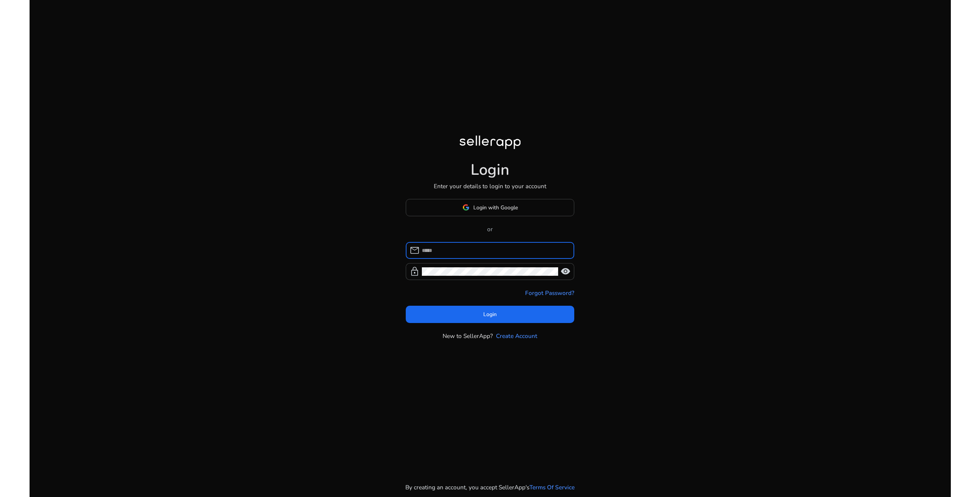  I want to click on span: lock, so click(414, 272).